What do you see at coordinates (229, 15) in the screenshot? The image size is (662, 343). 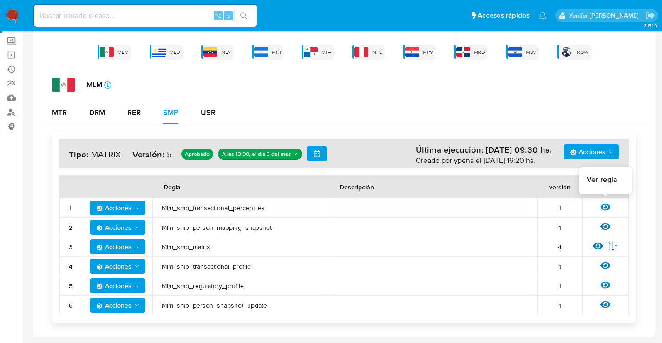 I see `span: s` at bounding box center [229, 15].